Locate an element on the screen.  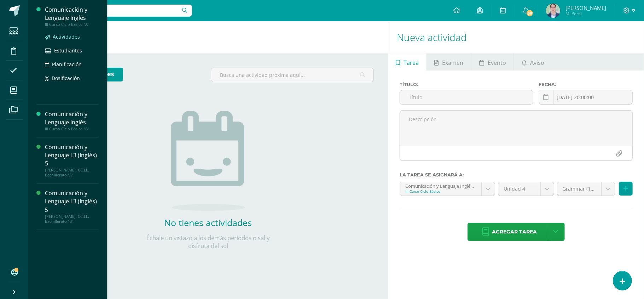
span: Estudiantes is located at coordinates (68, 50).